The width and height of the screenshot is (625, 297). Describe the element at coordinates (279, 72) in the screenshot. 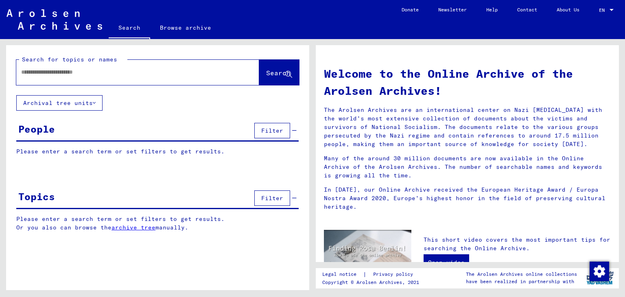

I see `button: Search` at that location.